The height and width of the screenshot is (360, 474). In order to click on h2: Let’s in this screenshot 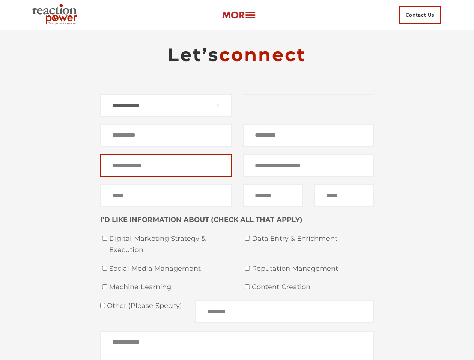, I will do `click(237, 55)`.